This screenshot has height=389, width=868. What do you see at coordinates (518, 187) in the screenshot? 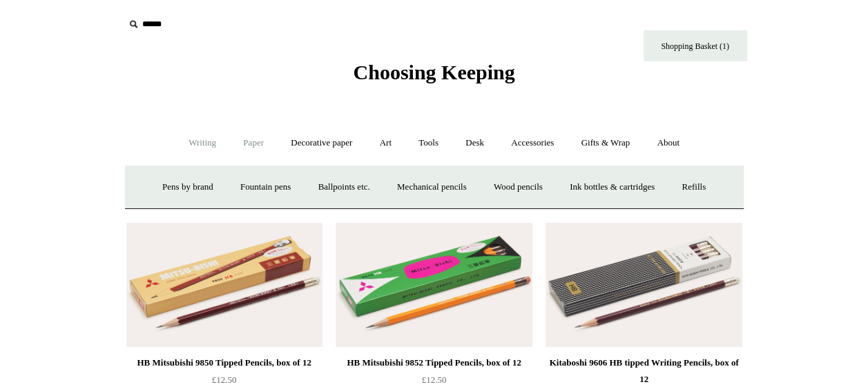
I see `a: Wood pencils` at bounding box center [518, 187].